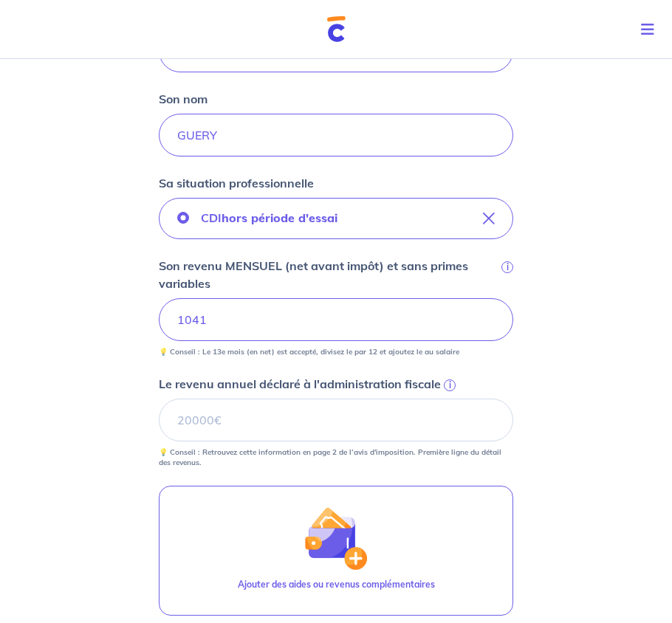 The height and width of the screenshot is (623, 672). Describe the element at coordinates (269, 218) in the screenshot. I see `p: CDI` at that location.